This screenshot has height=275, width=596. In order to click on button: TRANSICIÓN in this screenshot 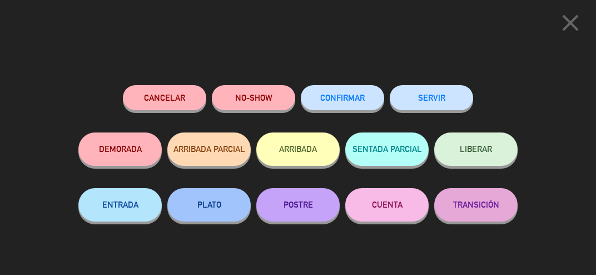, I will do `click(476, 205)`.